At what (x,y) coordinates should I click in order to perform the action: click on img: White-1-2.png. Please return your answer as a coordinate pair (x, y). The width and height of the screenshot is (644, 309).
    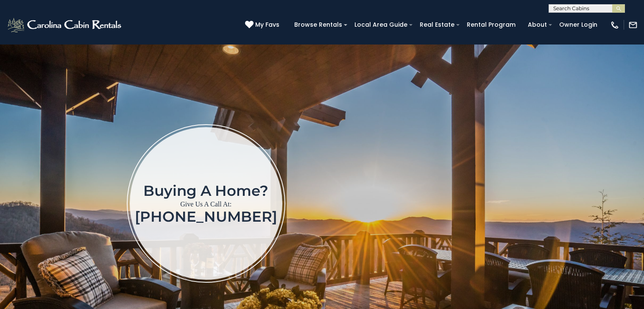
    Looking at the image, I should click on (65, 25).